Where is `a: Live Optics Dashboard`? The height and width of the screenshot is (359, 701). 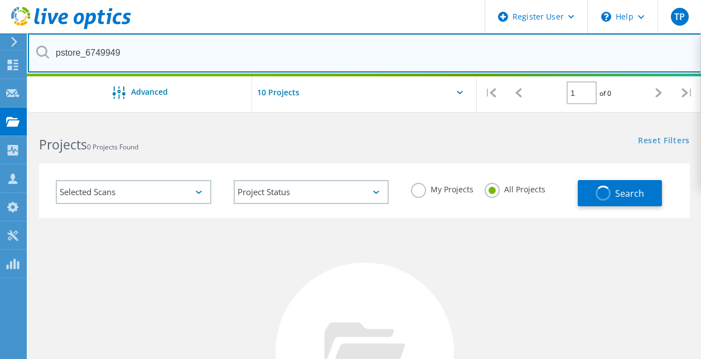 a: Live Optics Dashboard is located at coordinates (71, 27).